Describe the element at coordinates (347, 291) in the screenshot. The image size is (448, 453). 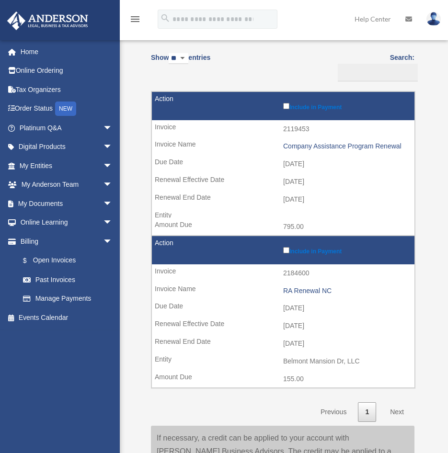
I see `div: RA Renewal NC` at that location.